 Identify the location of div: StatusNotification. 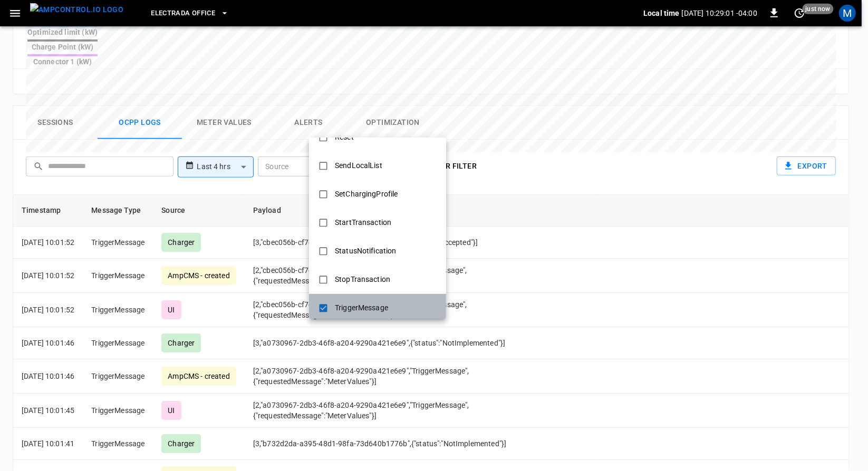
(365, 251).